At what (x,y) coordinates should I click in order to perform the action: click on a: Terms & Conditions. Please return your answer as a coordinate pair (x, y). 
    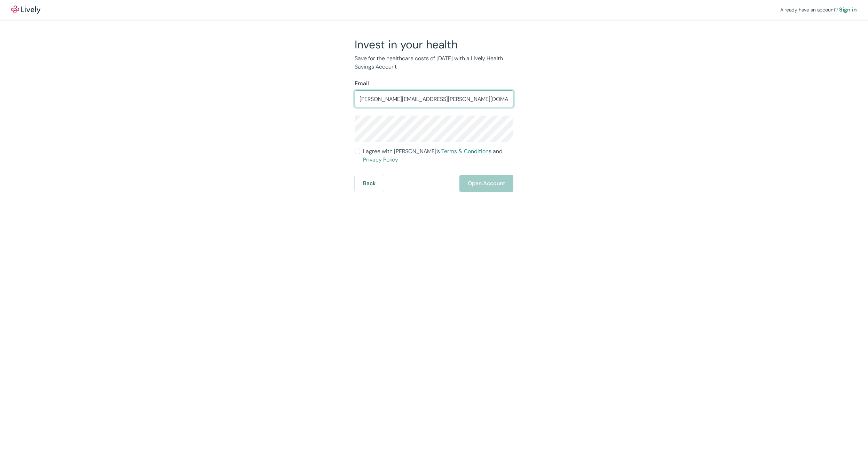
    Looking at the image, I should click on (466, 151).